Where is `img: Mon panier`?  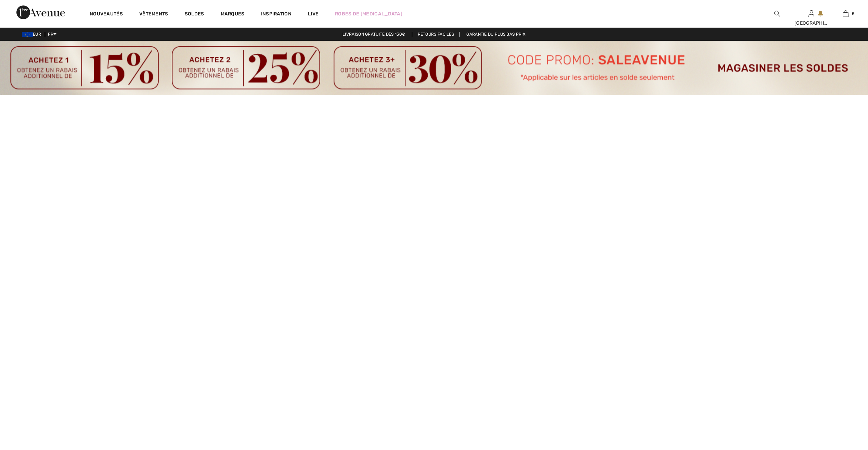 img: Mon panier is located at coordinates (845, 14).